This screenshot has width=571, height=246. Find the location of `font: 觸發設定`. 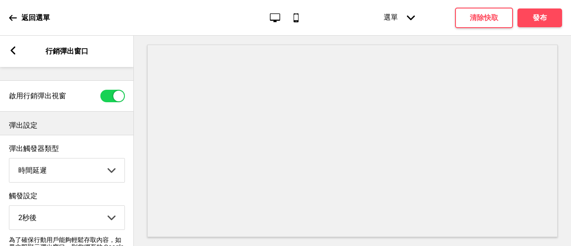

font: 觸發設定 is located at coordinates (23, 195).